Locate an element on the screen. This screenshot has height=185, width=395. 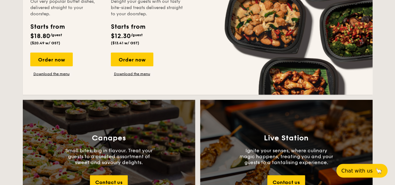
span: Chat with us is located at coordinates (357, 171).